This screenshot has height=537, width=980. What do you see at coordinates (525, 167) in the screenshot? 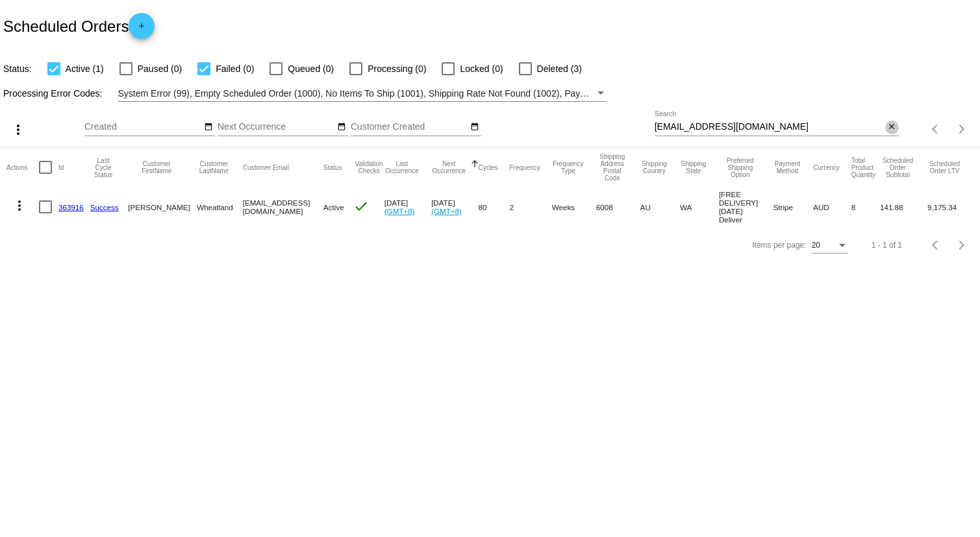
I see `button: Change sorting for Frequency` at bounding box center [525, 167].